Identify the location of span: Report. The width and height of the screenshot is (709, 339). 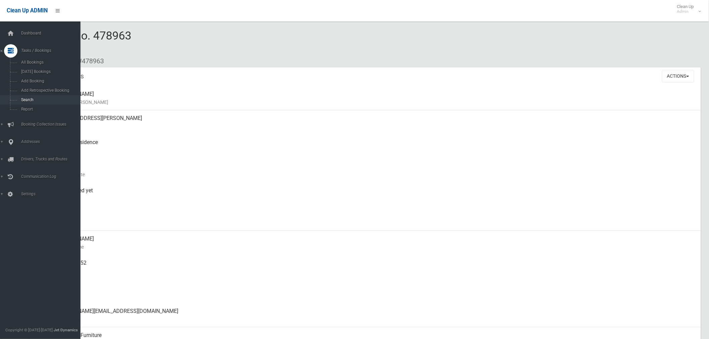
(50, 109).